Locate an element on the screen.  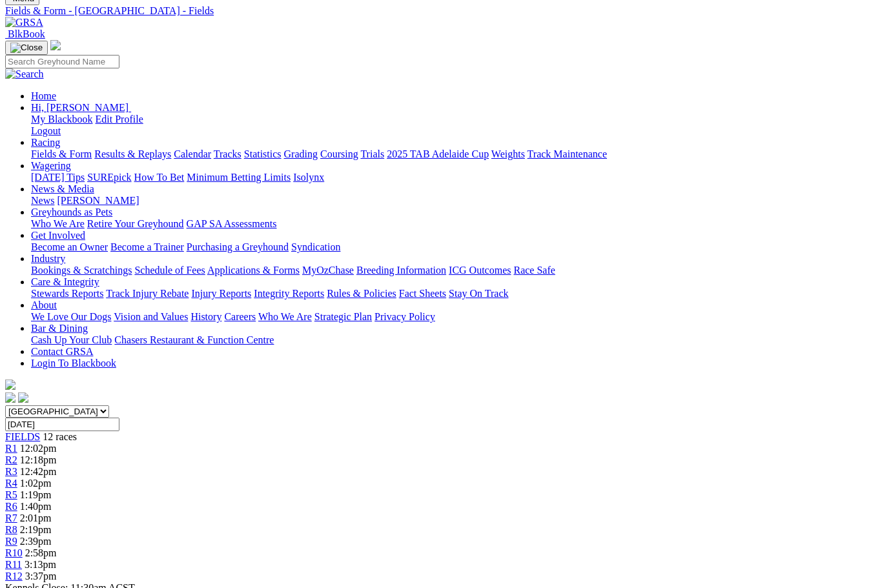
a: Grading is located at coordinates (301, 153).